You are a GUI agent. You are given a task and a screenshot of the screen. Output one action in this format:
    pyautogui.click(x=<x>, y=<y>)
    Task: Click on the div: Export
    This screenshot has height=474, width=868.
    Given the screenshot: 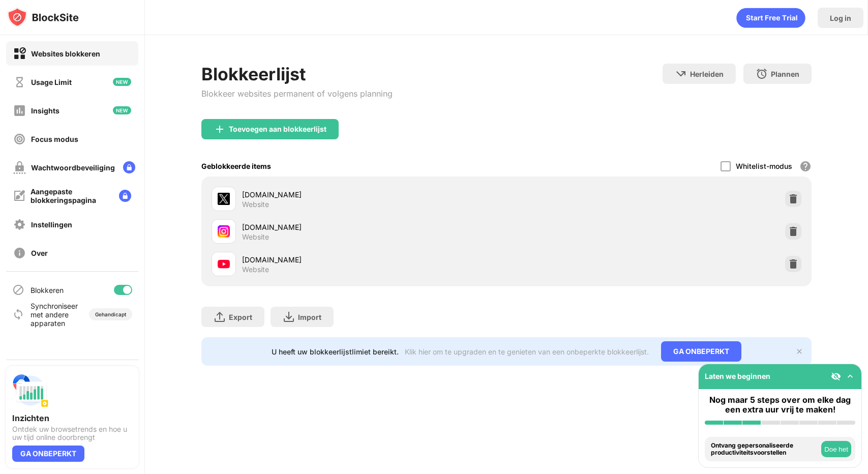 What is the action you would take?
    pyautogui.click(x=241, y=317)
    